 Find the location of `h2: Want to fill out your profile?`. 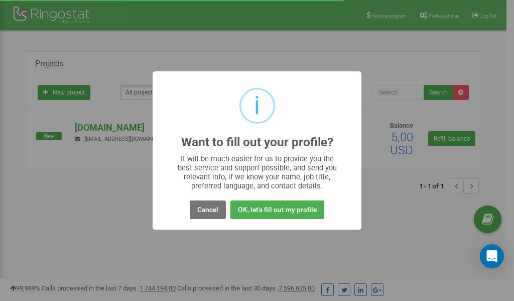

h2: Want to fill out your profile? is located at coordinates (257, 142).